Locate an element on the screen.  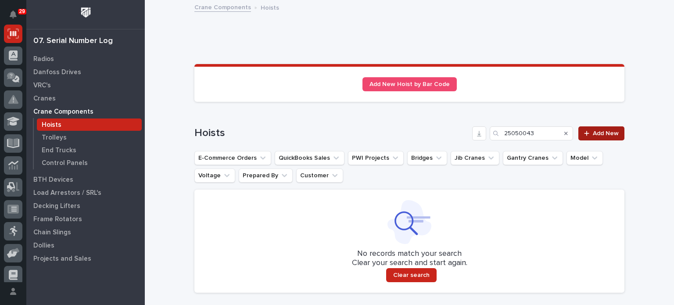
button: Bridges is located at coordinates (427, 158).